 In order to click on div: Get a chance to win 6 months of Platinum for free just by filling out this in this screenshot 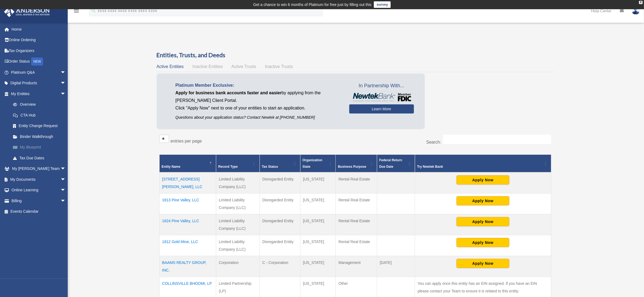, I will do `click(312, 4)`.